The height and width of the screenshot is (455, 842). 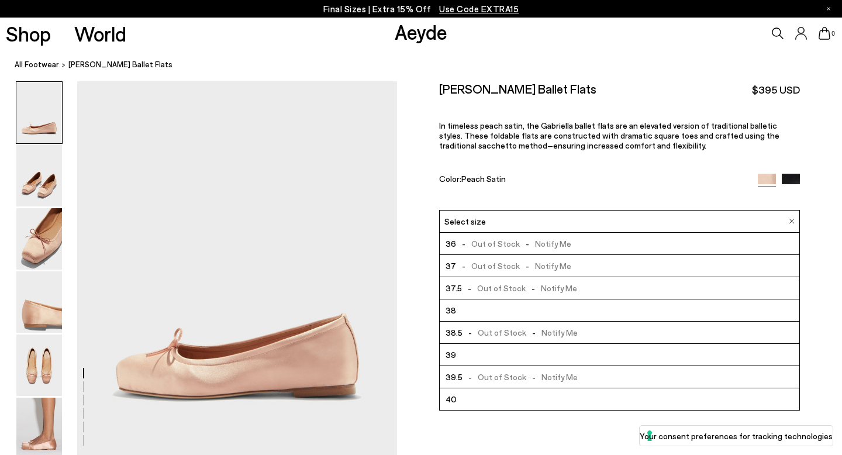 I want to click on span: 38.5, so click(x=454, y=332).